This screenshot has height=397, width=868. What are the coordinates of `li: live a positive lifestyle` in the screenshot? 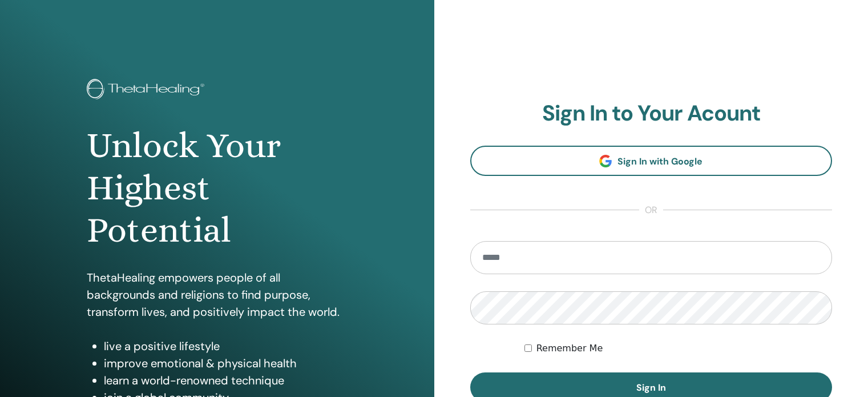 It's located at (225, 345).